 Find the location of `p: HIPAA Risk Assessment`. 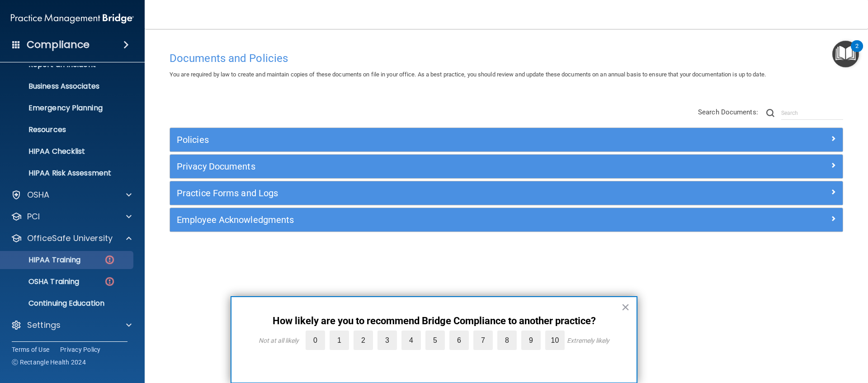

p: HIPAA Risk Assessment is located at coordinates (68, 173).